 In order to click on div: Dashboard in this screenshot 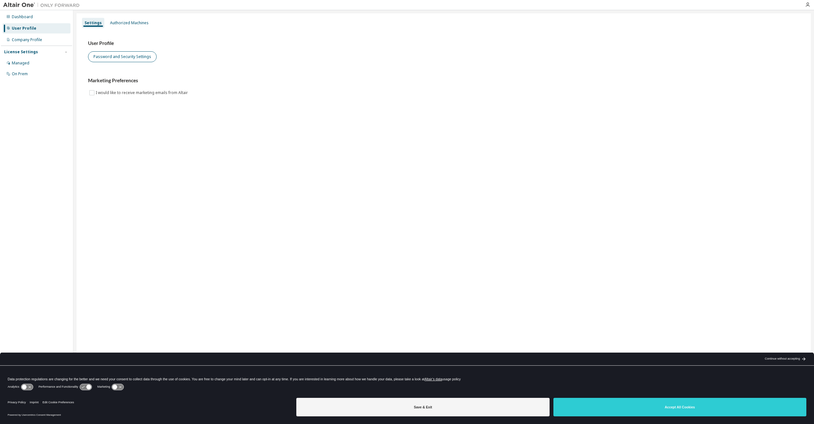, I will do `click(22, 17)`.